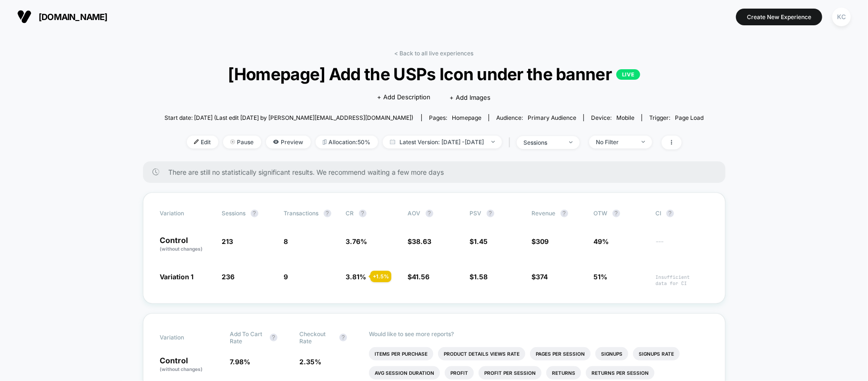  I want to click on img: rebalance, so click(324, 142).